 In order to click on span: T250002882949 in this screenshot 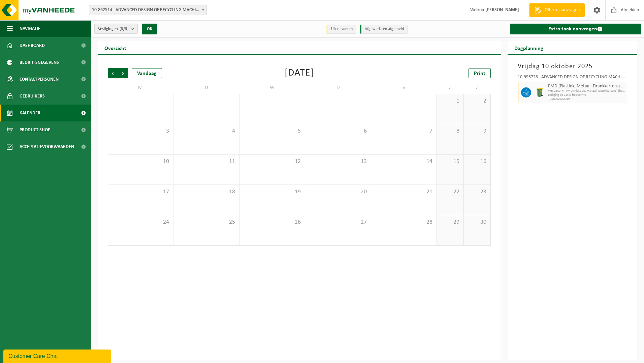, I will do `click(587, 99)`.